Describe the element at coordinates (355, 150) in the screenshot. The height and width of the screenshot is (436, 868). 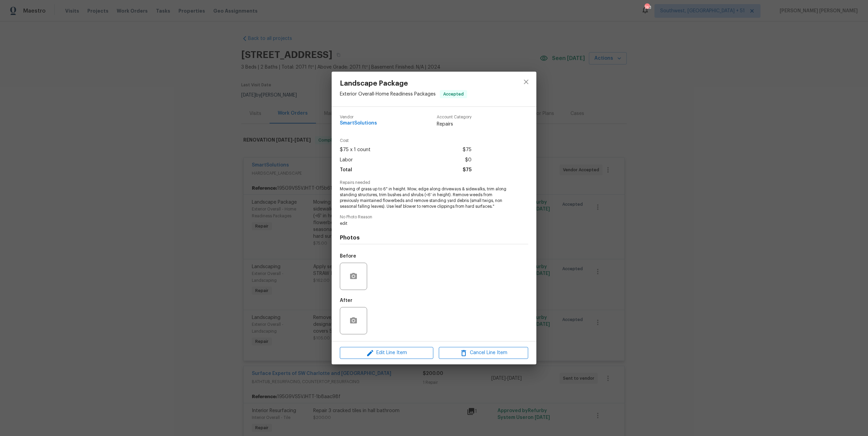
I see `span: $75 x 1 count` at that location.